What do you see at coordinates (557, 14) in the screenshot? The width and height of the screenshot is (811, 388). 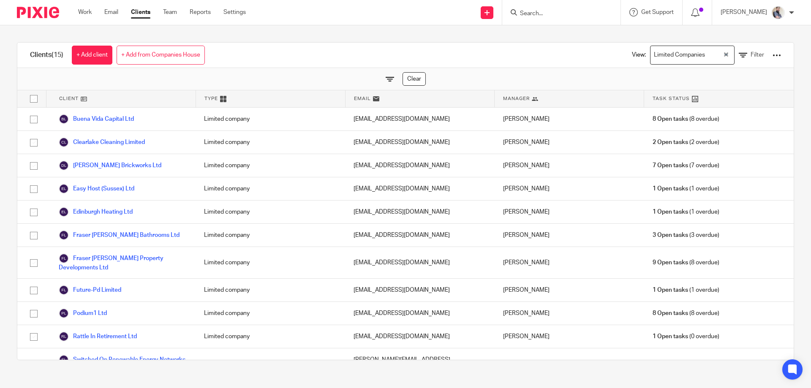 I see `input: Search` at bounding box center [557, 14].